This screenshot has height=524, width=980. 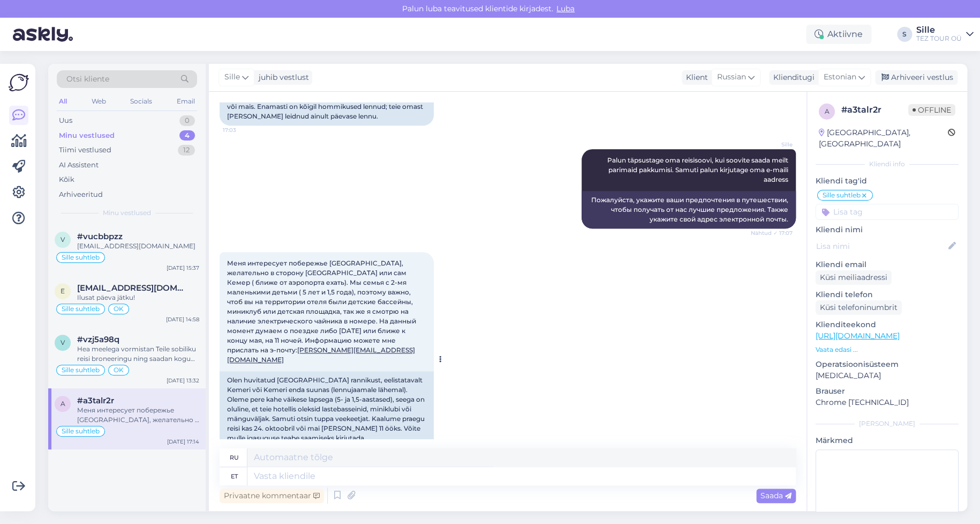 What do you see at coordinates (858, 307) in the screenshot?
I see `div: Küsi telefoninumbrit` at bounding box center [858, 307].